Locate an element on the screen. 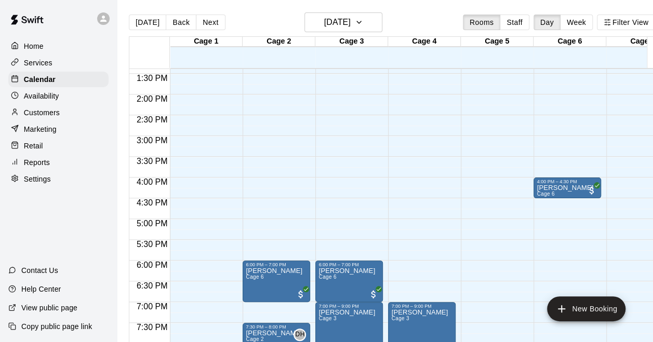  button: Rooms is located at coordinates (482, 22).